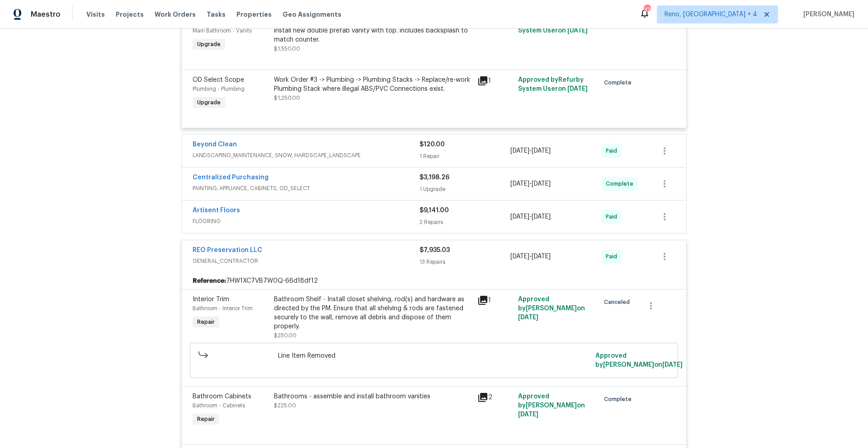  I want to click on div: 1 Upgrade, so click(465, 189).